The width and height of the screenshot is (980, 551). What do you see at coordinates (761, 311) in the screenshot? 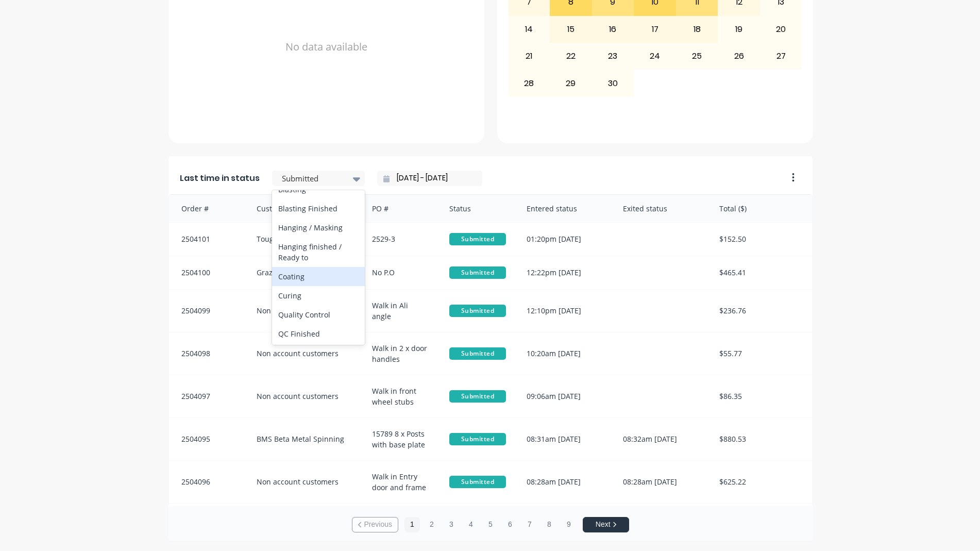
I see `div: $236.76` at bounding box center [761, 311].